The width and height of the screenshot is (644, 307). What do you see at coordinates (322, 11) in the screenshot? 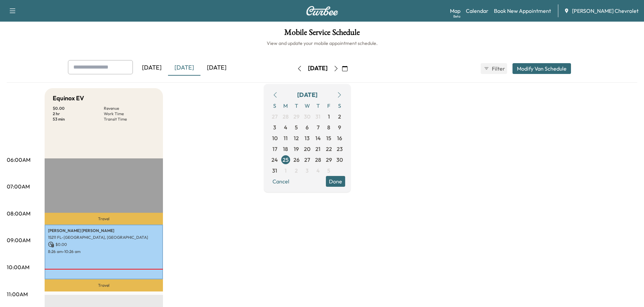
I see `img: Curbee Logo` at bounding box center [322, 11].